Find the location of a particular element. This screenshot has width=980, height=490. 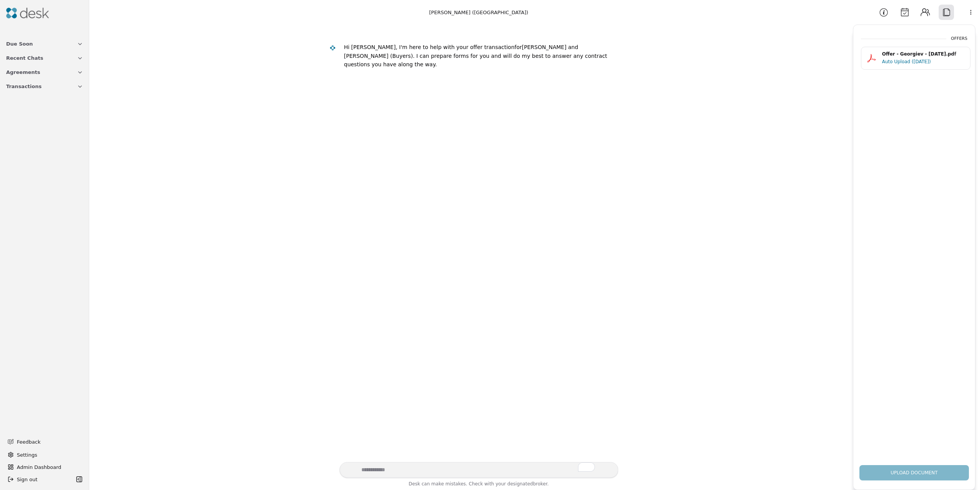

button: Feedback is located at coordinates (43, 442).